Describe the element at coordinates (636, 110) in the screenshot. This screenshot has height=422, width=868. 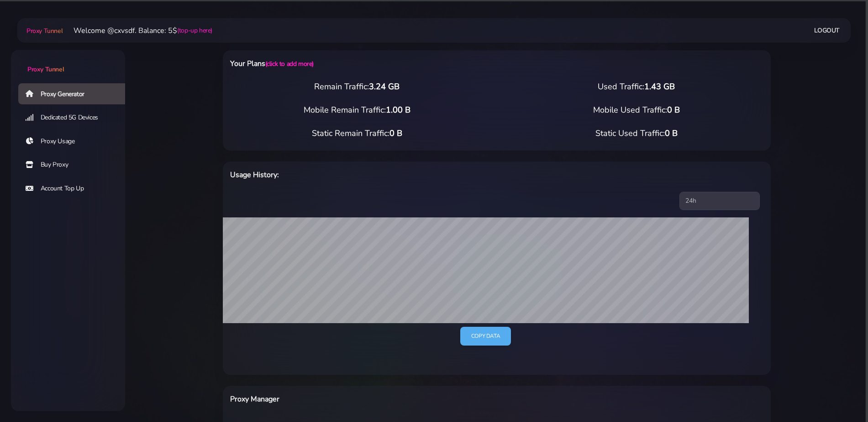
I see `div: Mobile Used Traffic:` at that location.